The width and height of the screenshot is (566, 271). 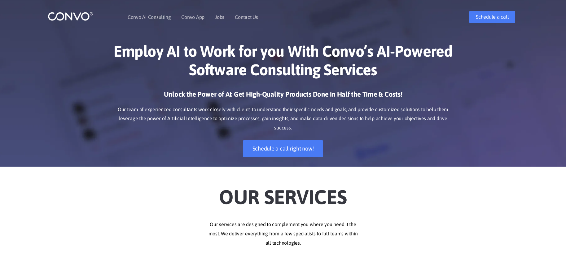 I want to click on a: Convo AI Consulting, so click(x=149, y=17).